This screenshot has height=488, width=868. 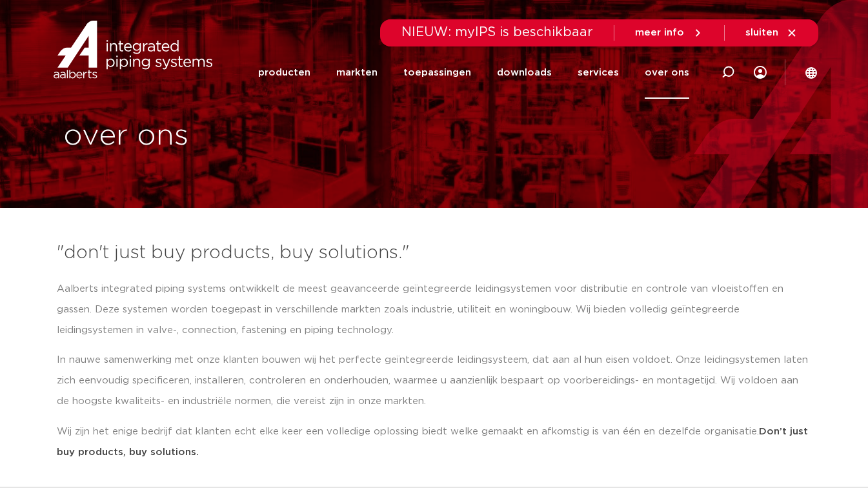 What do you see at coordinates (433, 441) in the screenshot?
I see `strong: Don’t just buy products, buy solutions.` at bounding box center [433, 441].